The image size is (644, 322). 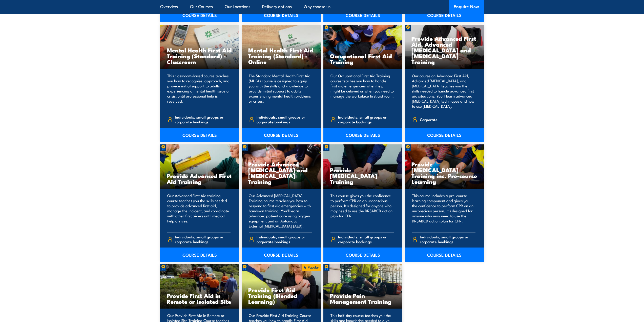 I want to click on p: Our Occupational First Aid Training course teaches you how to handle first aid emergencies when h..., so click(x=362, y=91).